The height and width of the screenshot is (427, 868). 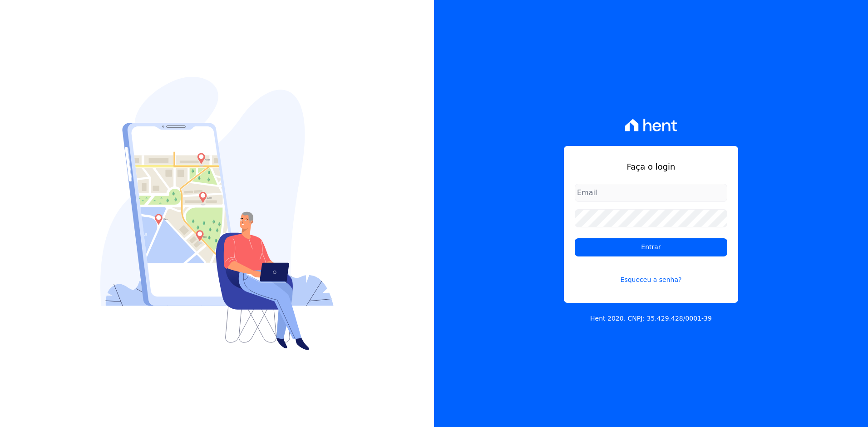 What do you see at coordinates (651, 193) in the screenshot?
I see `input: Email` at bounding box center [651, 193].